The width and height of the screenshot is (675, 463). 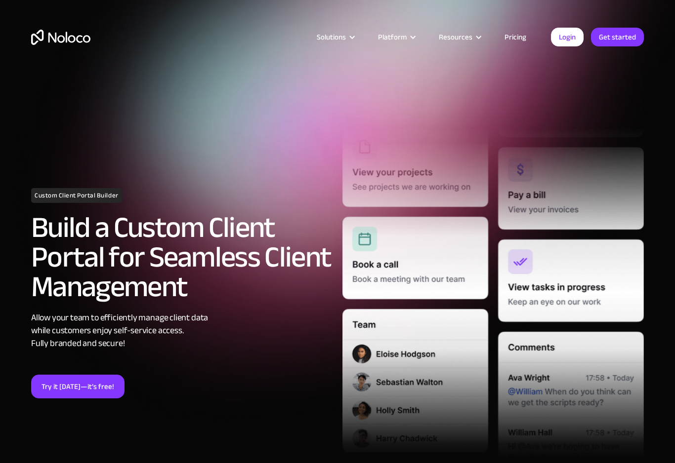 What do you see at coordinates (515, 37) in the screenshot?
I see `a: Pricing` at bounding box center [515, 37].